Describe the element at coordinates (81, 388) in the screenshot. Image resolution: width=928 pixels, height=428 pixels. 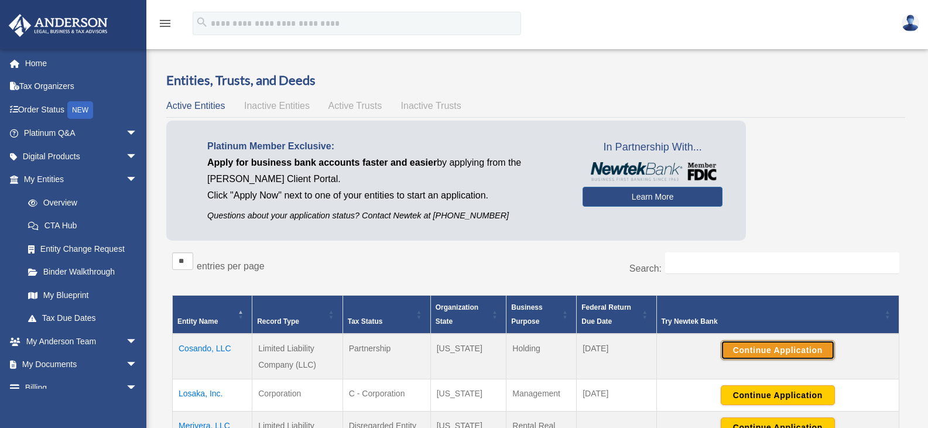
I see `a: Billingarrow_drop_down` at that location.